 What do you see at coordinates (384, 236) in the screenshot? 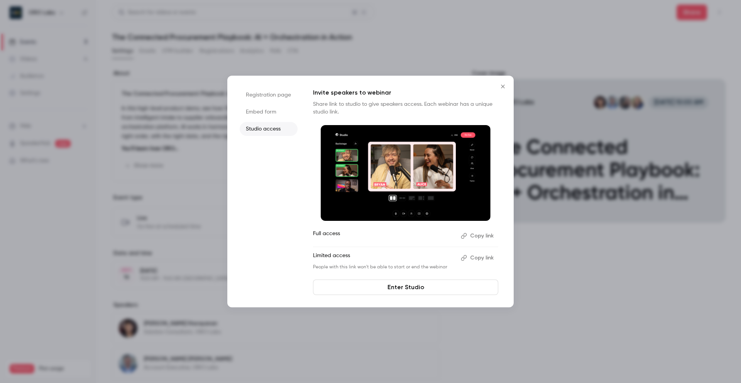
I see `p: Full access` at bounding box center [384, 236].